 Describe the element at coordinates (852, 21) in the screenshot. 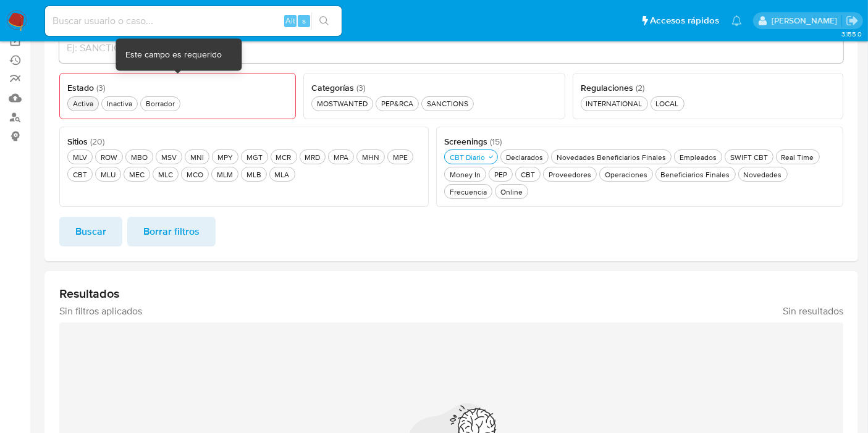

I see `a: Salir` at that location.